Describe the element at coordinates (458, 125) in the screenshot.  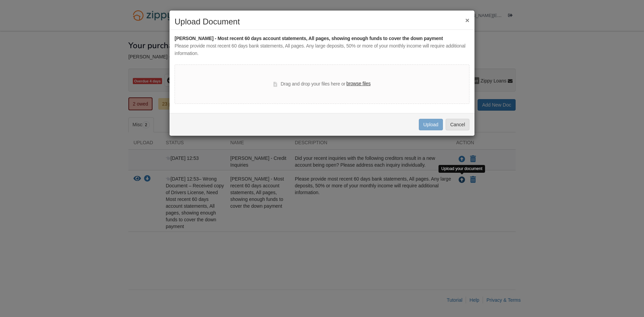
I see `button: Cancel` at that location.